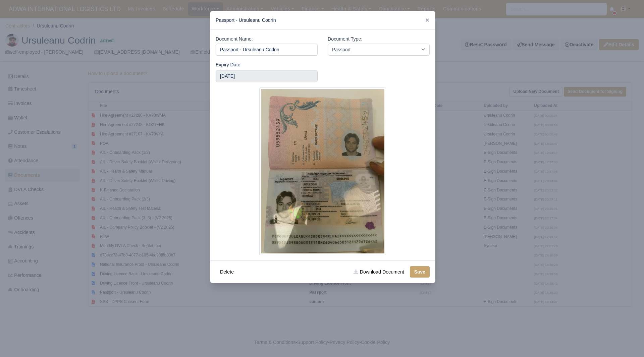 This screenshot has width=644, height=357. What do you see at coordinates (228, 64) in the screenshot?
I see `label: Expiry Date` at bounding box center [228, 64].